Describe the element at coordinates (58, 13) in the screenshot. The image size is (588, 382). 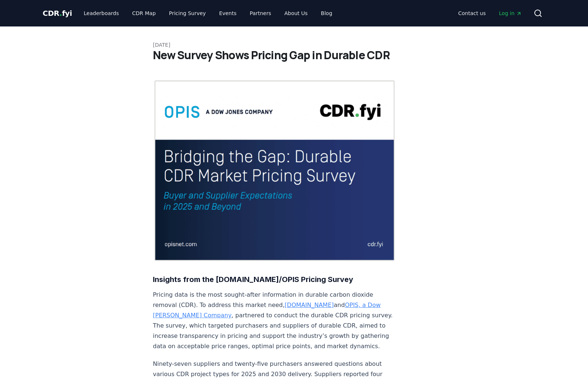
I see `a: CDR.fyi` at that location.